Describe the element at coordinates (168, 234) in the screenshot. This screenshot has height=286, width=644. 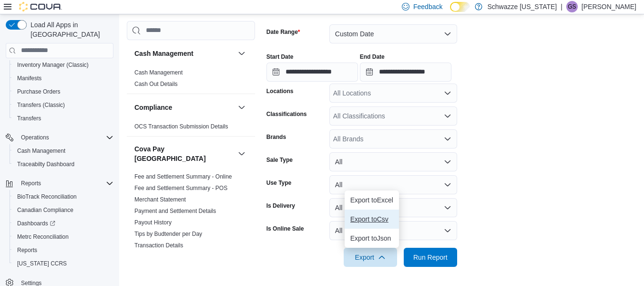
I see `span: Tips by Budtender per Day` at that location.